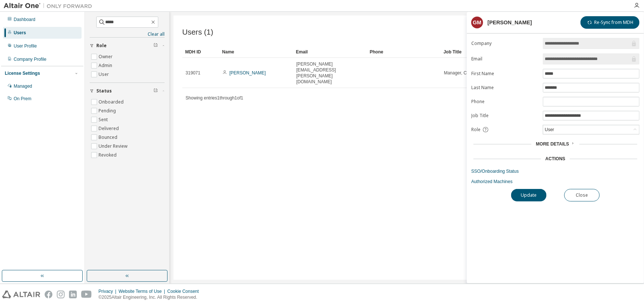 This screenshot has height=305, width=644. What do you see at coordinates (529, 195) in the screenshot?
I see `button: Update` at bounding box center [529, 195].